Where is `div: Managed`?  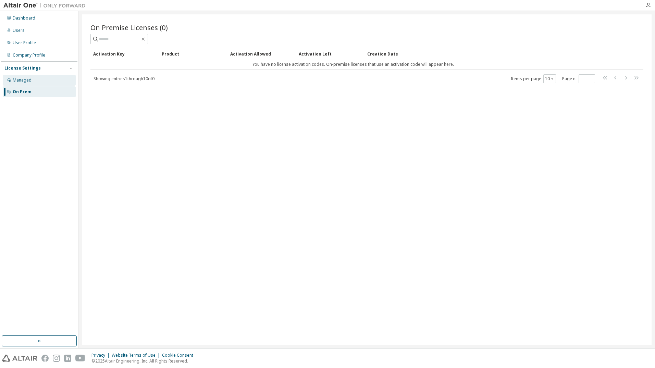 div: Managed is located at coordinates (22, 80).